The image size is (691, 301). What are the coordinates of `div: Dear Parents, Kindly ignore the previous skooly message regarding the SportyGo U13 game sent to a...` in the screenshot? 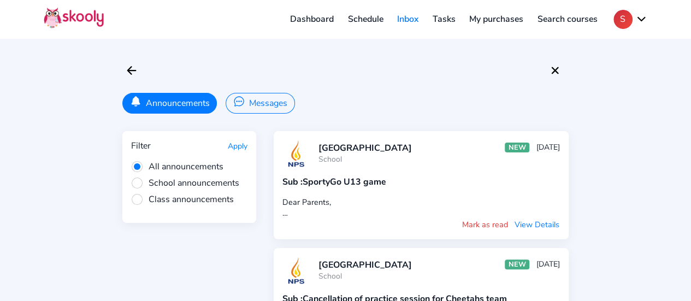 It's located at (421, 208).